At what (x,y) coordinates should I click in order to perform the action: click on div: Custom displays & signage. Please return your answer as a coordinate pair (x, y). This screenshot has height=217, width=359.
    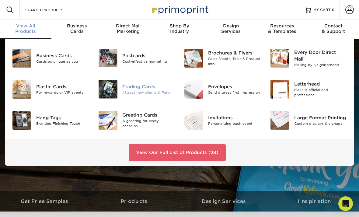
    Looking at the image, I should click on (321, 124).